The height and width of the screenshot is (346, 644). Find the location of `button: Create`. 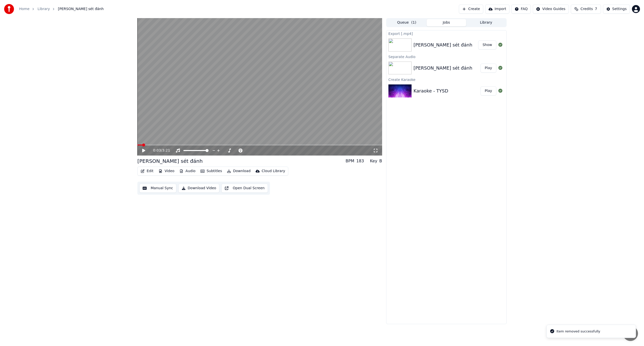

button: Create is located at coordinates (471, 9).